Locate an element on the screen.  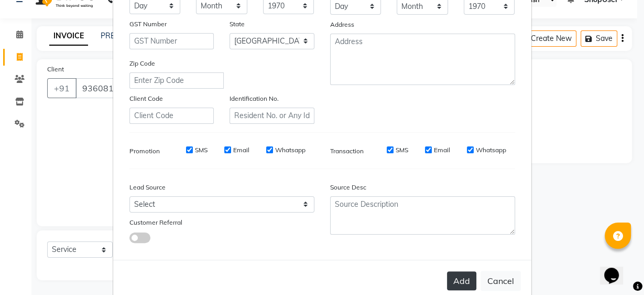
label: Lead Source is located at coordinates (147, 187).